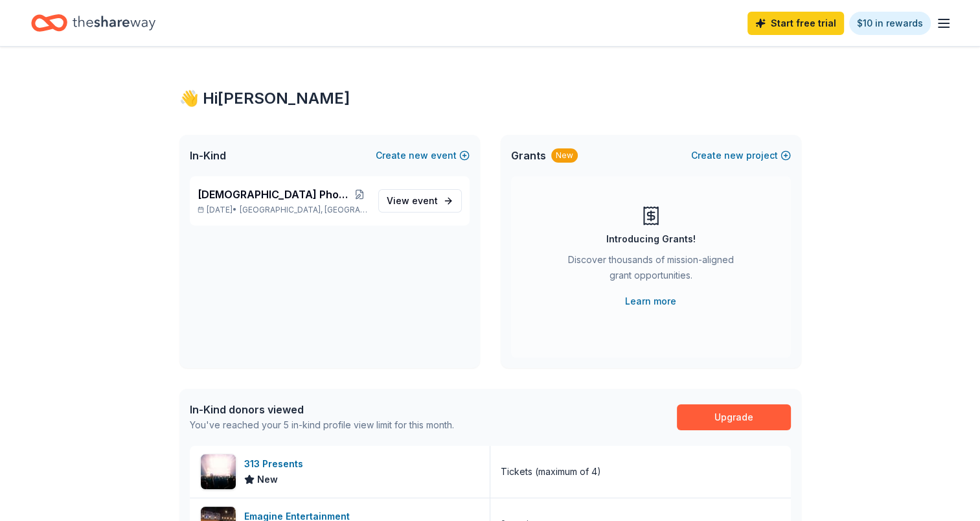  What do you see at coordinates (208, 156) in the screenshot?
I see `span: In-Kind` at bounding box center [208, 156].